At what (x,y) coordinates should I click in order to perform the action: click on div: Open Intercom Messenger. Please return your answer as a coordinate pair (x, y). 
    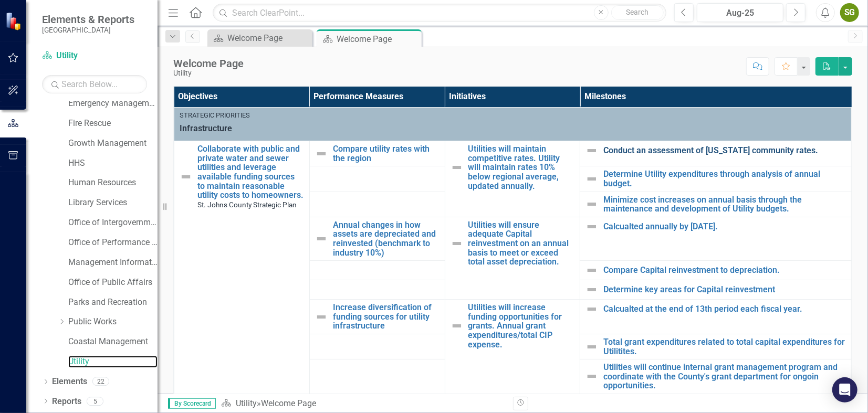
    Looking at the image, I should click on (845, 390).